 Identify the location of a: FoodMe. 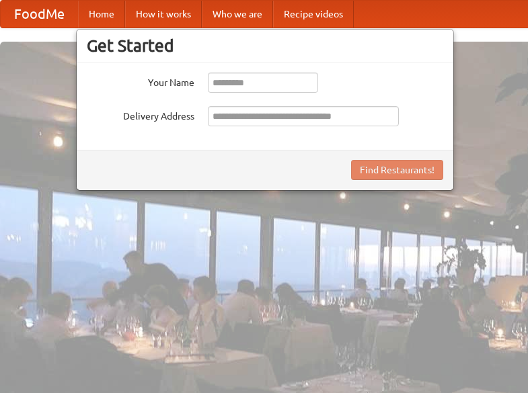
(39, 14).